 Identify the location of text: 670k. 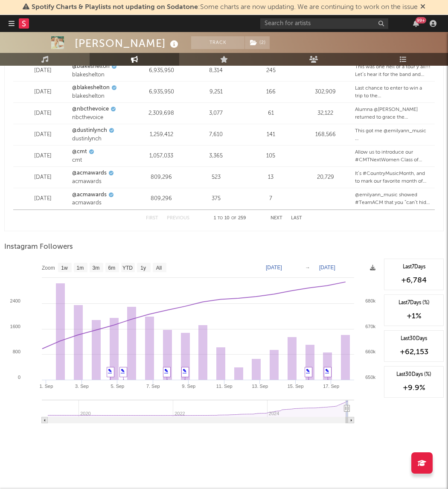
(370, 326).